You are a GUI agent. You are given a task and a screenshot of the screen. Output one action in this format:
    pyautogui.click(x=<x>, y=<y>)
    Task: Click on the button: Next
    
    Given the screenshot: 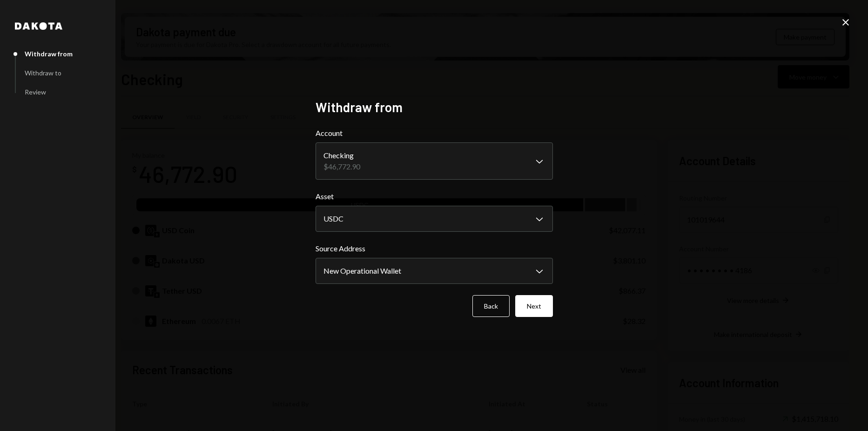 What is the action you would take?
    pyautogui.click(x=534, y=306)
    